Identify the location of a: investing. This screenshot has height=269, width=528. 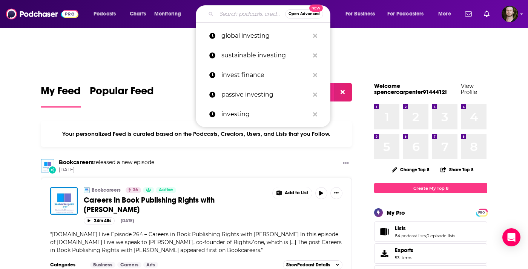
(263, 114).